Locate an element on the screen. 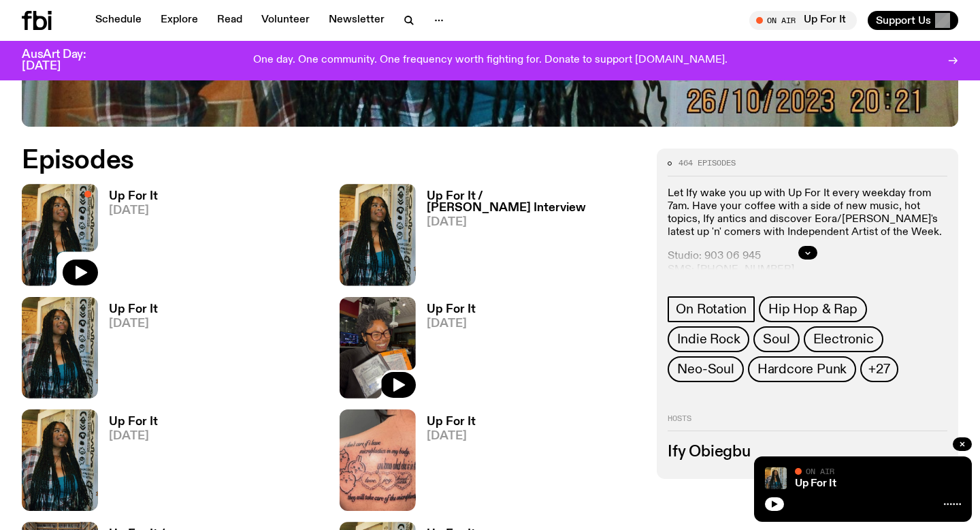  a: Up For It is located at coordinates (816, 484).